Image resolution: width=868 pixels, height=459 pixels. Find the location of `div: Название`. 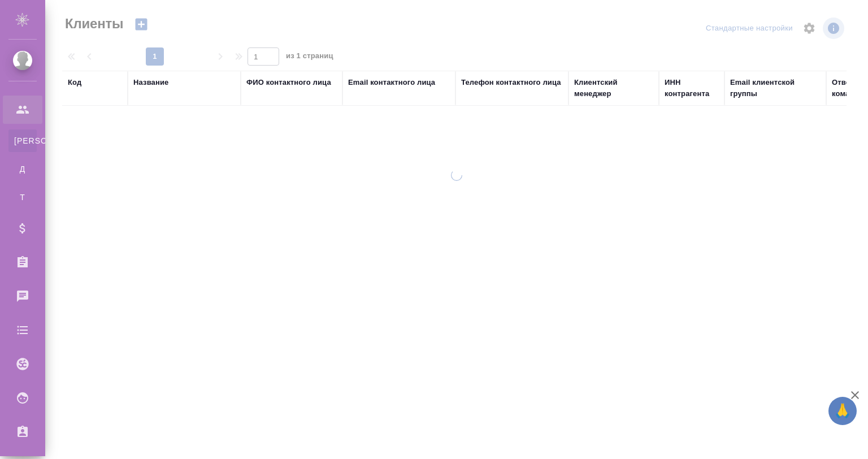

div: Название is located at coordinates (151, 83).